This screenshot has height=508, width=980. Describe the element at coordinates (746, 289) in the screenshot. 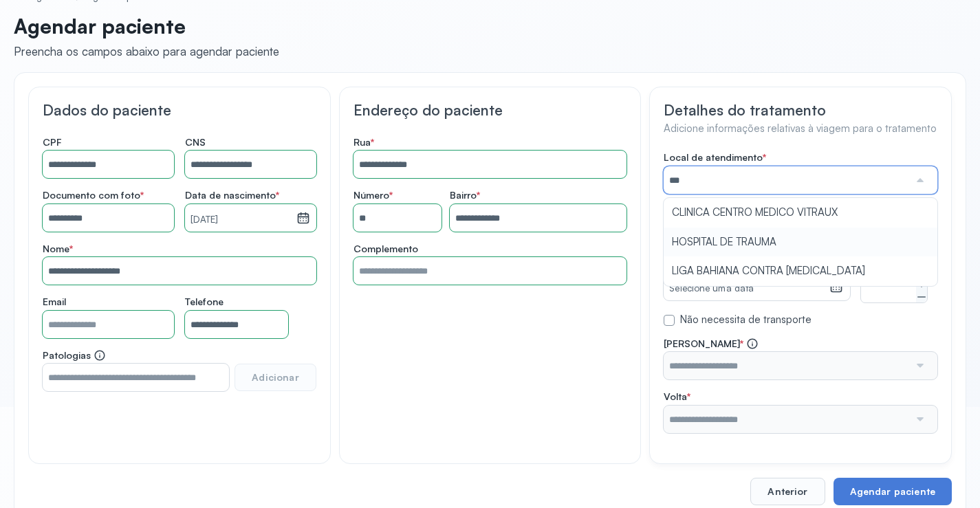

I see `small: Selecione uma data` at that location.